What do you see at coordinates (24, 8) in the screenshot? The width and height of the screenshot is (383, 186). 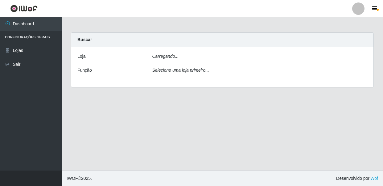 I see `img: CoreUI Logo` at bounding box center [24, 8].